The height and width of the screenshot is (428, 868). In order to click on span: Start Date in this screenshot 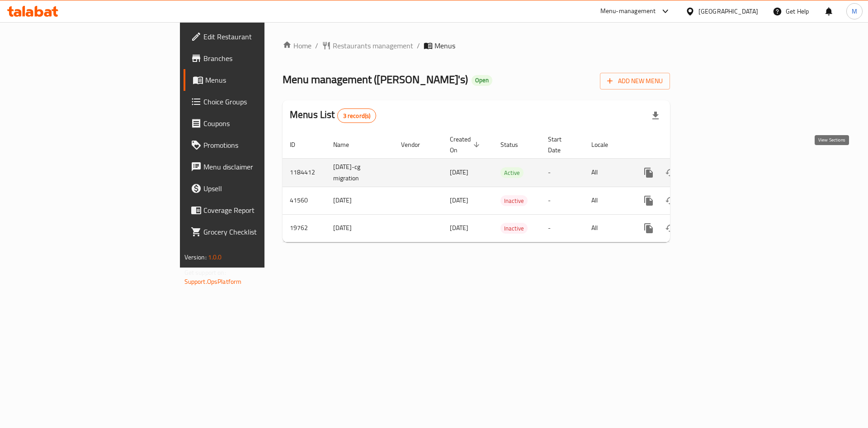, I will do `click(560, 144)`.